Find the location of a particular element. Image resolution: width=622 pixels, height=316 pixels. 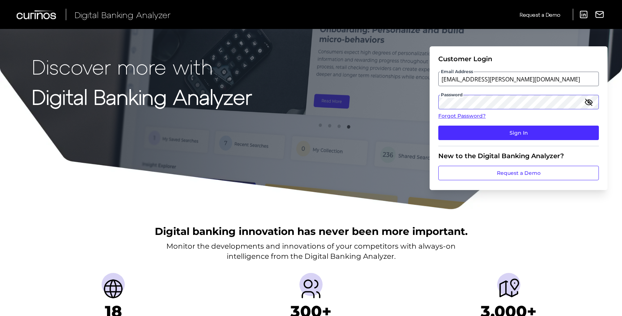

span: Request a Demo is located at coordinates (540, 14).